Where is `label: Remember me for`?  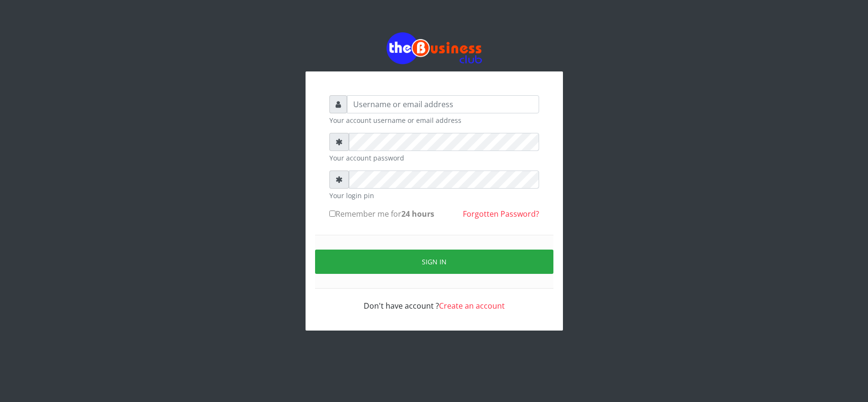
label: Remember me for is located at coordinates (382, 214).